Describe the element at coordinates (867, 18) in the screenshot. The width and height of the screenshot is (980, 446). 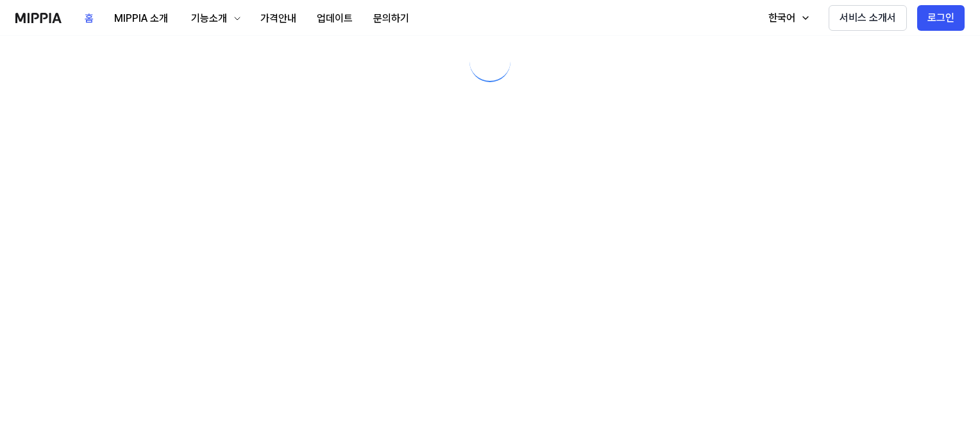
I see `button: 서비스 소개서` at that location.